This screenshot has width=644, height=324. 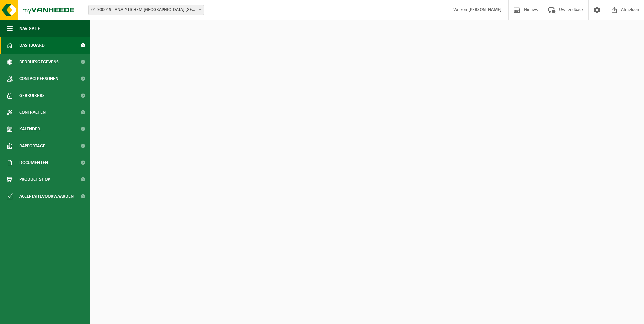 I want to click on span: Acceptatievoorwaarden, so click(x=47, y=196).